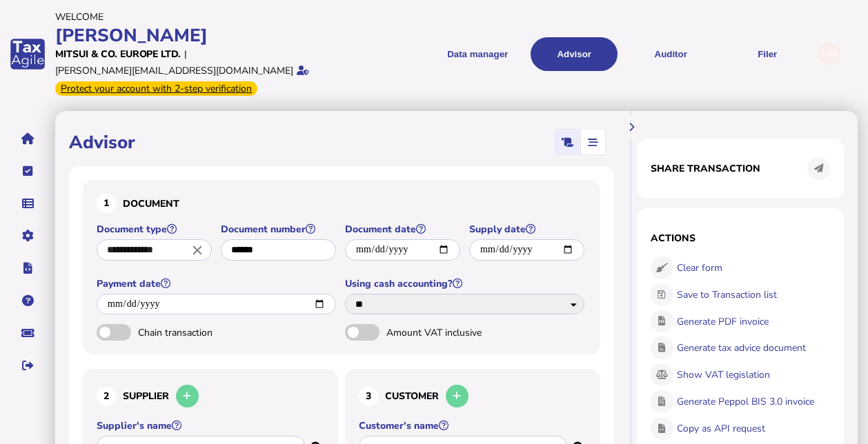 The image size is (868, 444). What do you see at coordinates (404, 228) in the screenshot?
I see `label: Document date` at bounding box center [404, 228].